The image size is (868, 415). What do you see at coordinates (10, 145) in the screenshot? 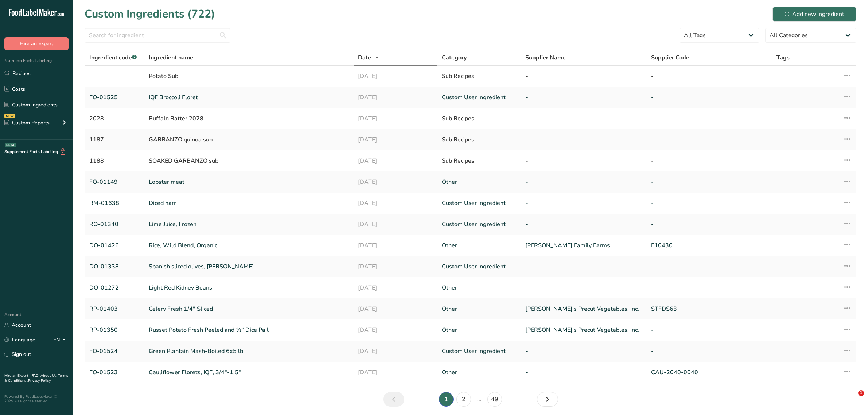
I see `div: BETA` at bounding box center [10, 145].